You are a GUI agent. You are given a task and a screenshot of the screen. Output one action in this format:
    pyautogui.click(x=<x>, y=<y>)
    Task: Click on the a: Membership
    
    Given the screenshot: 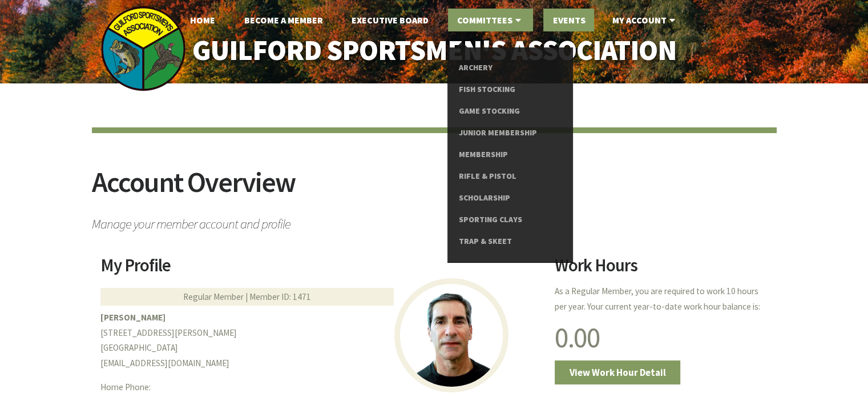 What is the action you would take?
    pyautogui.click(x=510, y=155)
    